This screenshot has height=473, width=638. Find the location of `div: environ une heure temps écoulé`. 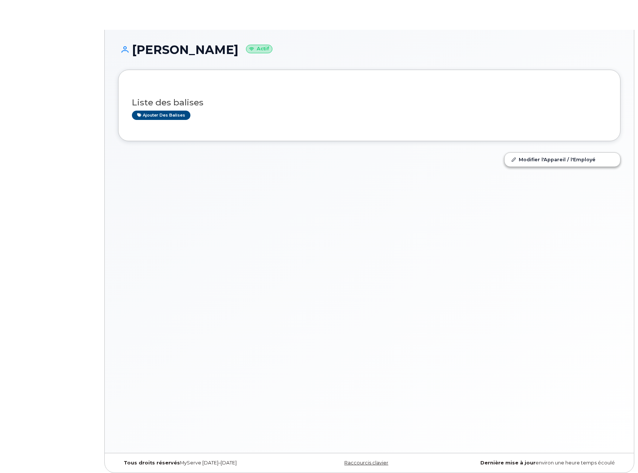

div: environ une heure temps écoulé is located at coordinates (536, 463).